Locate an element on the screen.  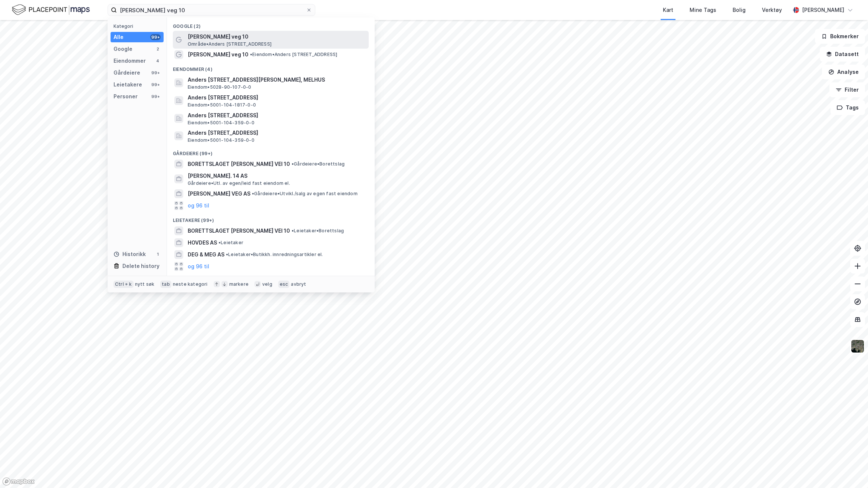
div: 4 is located at coordinates (158, 61).